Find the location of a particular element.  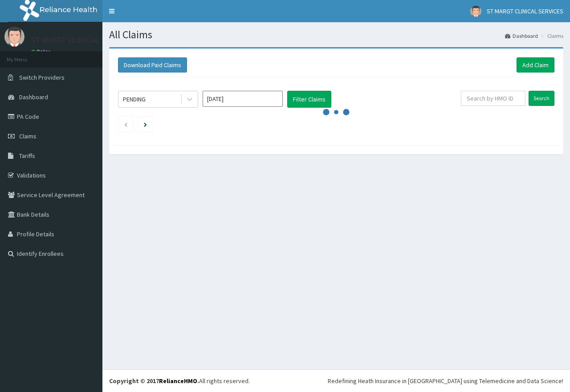

svg: audio-loading is located at coordinates (336, 112).